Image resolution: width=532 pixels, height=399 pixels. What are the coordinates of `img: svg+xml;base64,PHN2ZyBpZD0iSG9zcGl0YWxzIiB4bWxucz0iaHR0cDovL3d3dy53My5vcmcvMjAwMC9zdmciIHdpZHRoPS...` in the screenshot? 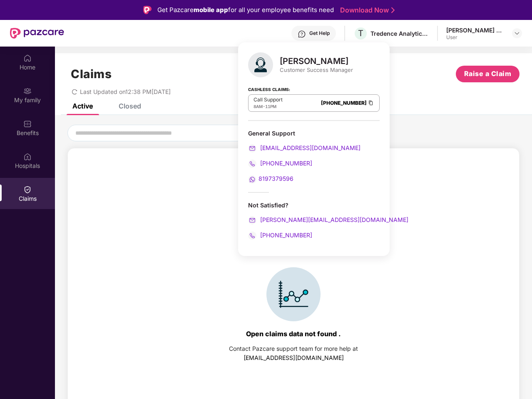 It's located at (27, 157).